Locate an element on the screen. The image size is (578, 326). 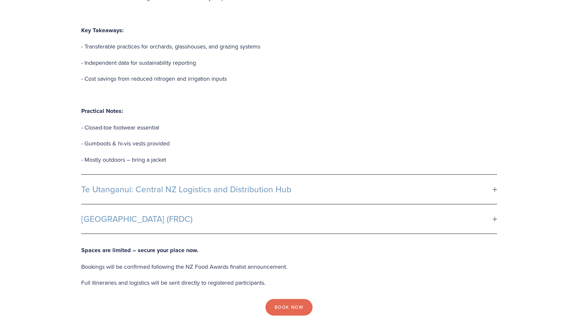
p: - Closed-toe footwear essential is located at coordinates (227, 127).